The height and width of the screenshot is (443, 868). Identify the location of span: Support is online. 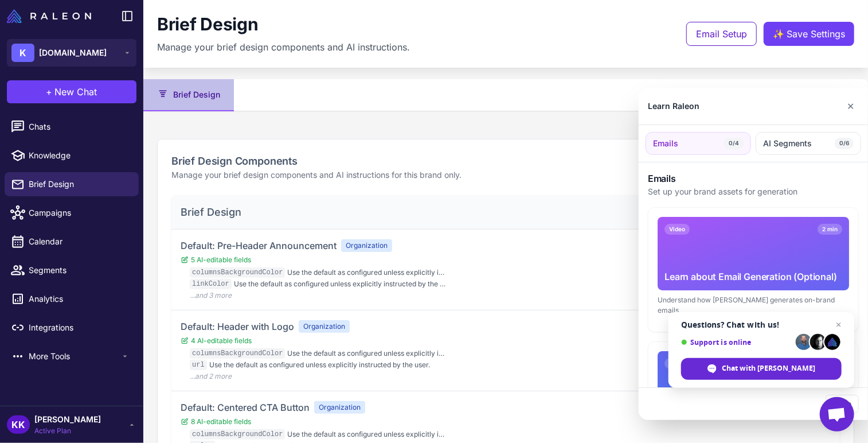
(736, 342).